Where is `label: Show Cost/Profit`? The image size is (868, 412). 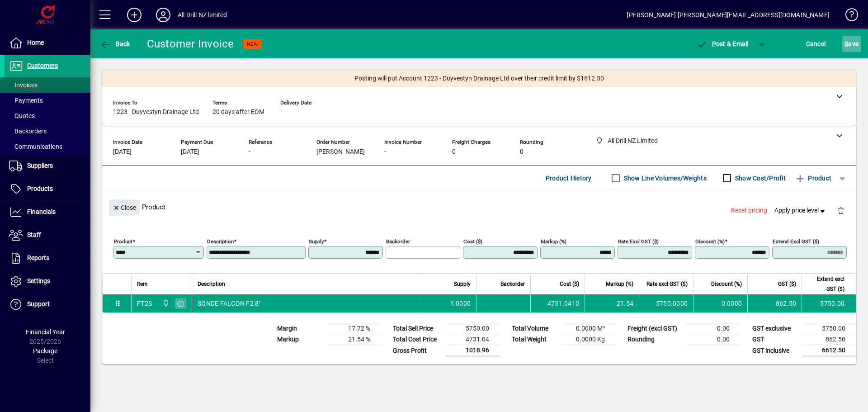 label: Show Cost/Profit is located at coordinates (760, 178).